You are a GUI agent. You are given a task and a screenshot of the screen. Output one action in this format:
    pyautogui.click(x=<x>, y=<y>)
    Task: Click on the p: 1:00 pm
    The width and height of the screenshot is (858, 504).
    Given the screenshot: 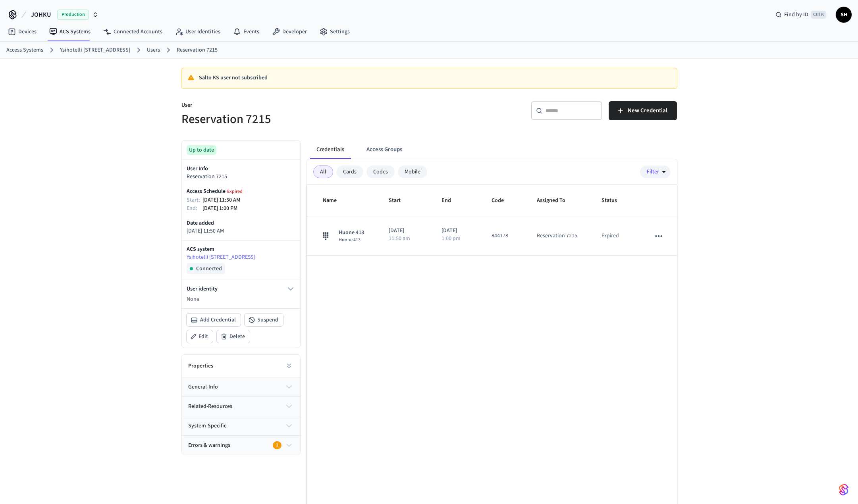 What is the action you would take?
    pyautogui.click(x=451, y=239)
    